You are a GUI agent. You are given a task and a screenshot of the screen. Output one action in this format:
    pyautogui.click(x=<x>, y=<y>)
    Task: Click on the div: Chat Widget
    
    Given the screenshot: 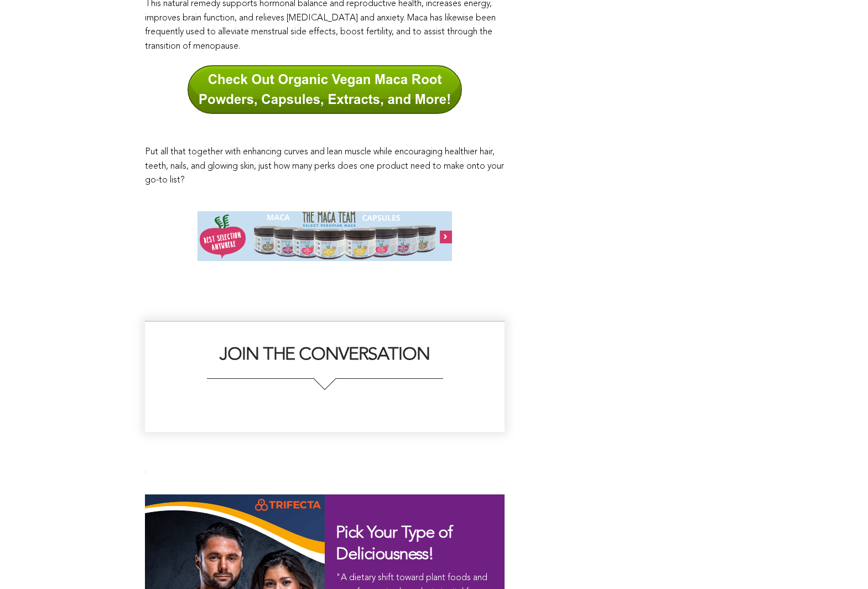 What is the action you would take?
    pyautogui.click(x=840, y=562)
    